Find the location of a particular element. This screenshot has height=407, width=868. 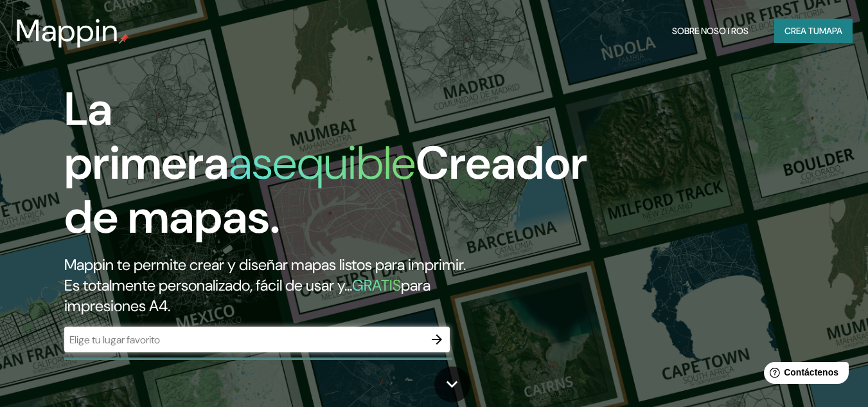

img: pin de mapeo is located at coordinates (124, 38).